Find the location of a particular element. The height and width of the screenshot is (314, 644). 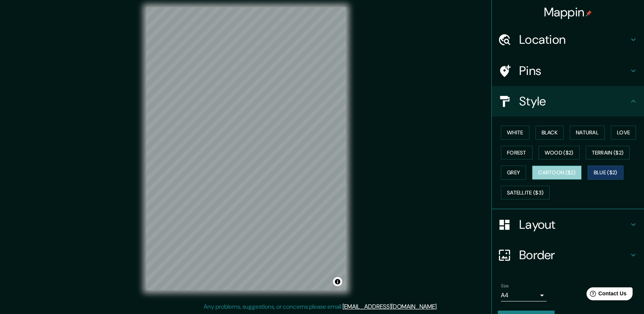

h4: Pins is located at coordinates (574, 71).